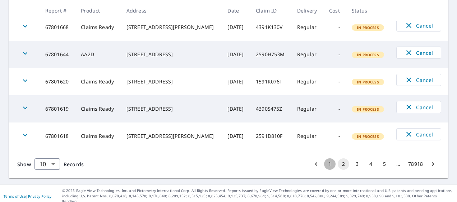 The width and height of the screenshot is (457, 202). Describe the element at coordinates (384, 164) in the screenshot. I see `button: Go to page 5` at that location.